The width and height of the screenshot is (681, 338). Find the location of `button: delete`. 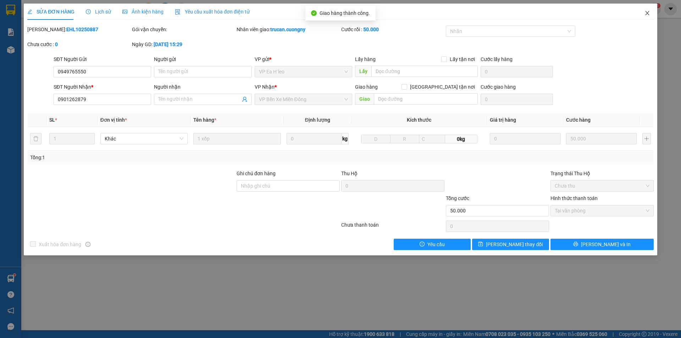

button: delete is located at coordinates (36, 139).